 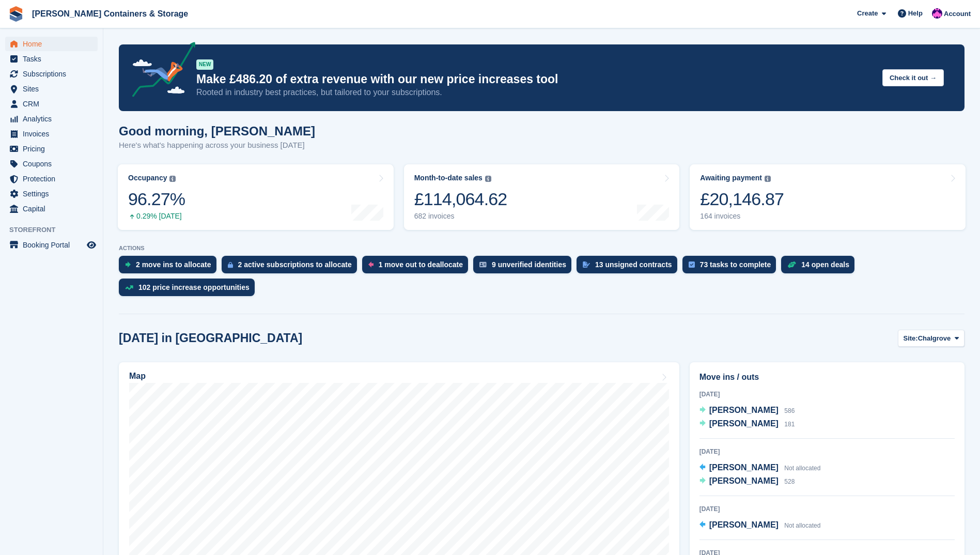 I want to click on div: 14 open deals, so click(x=825, y=265).